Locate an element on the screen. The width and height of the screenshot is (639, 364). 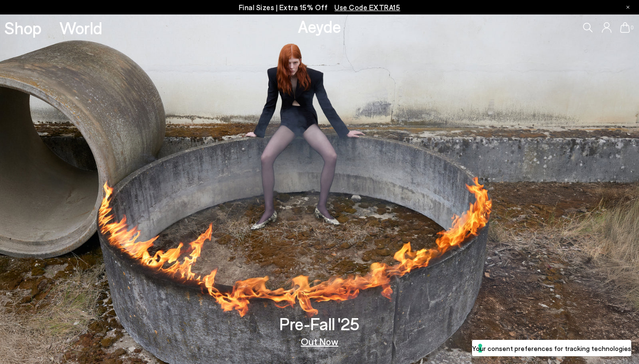
a: 0 is located at coordinates (625, 28).